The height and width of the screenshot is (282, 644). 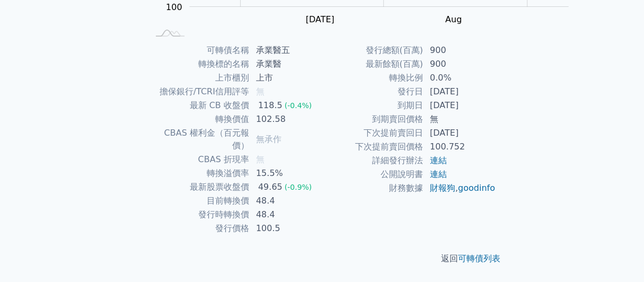 What do you see at coordinates (199, 92) in the screenshot?
I see `td: 擔保銀行/TCRI信用評等` at bounding box center [199, 92].